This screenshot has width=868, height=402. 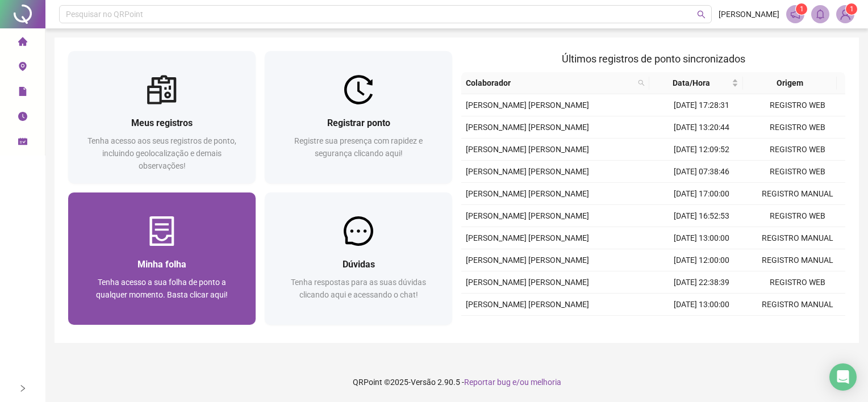 What do you see at coordinates (795, 14) in the screenshot?
I see `span: notification` at bounding box center [795, 14].